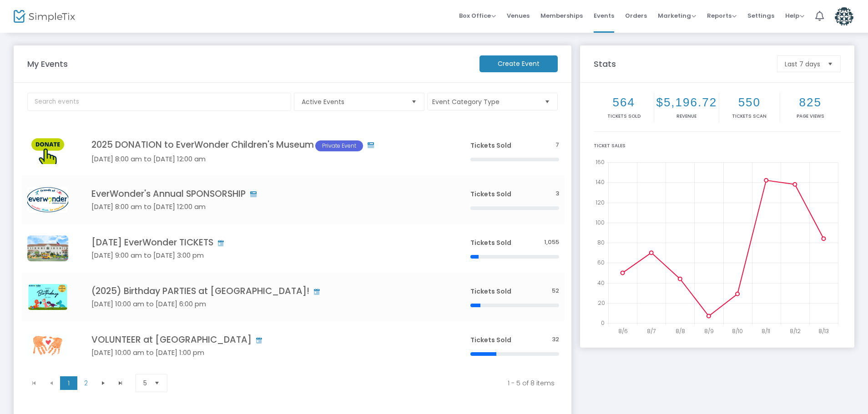 The image size is (868, 414). Describe the element at coordinates (68, 383) in the screenshot. I see `span: Page 1` at that location.